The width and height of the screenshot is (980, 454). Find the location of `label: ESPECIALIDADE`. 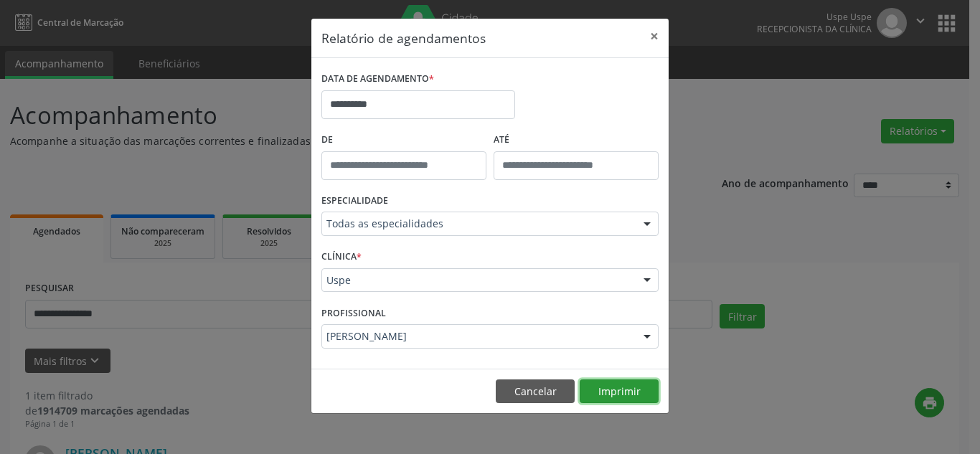

label: ESPECIALIDADE is located at coordinates (355, 200).